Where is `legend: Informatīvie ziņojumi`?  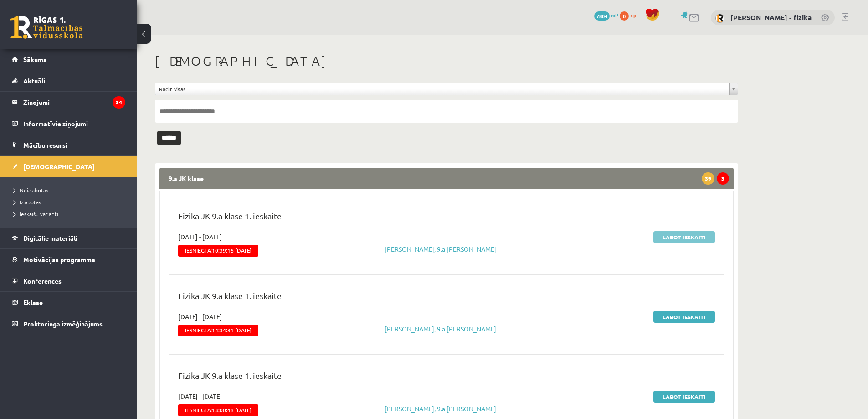 legend: Informatīvie ziņojumi is located at coordinates (74, 124).